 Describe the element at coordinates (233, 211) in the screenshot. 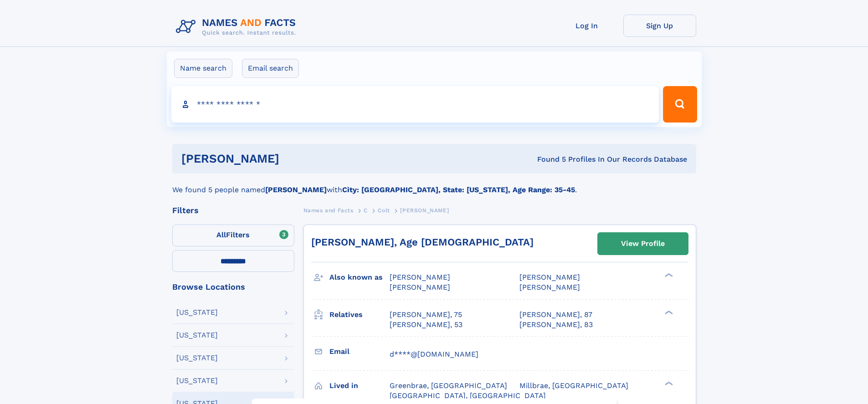

I see `div: Filters` at that location.